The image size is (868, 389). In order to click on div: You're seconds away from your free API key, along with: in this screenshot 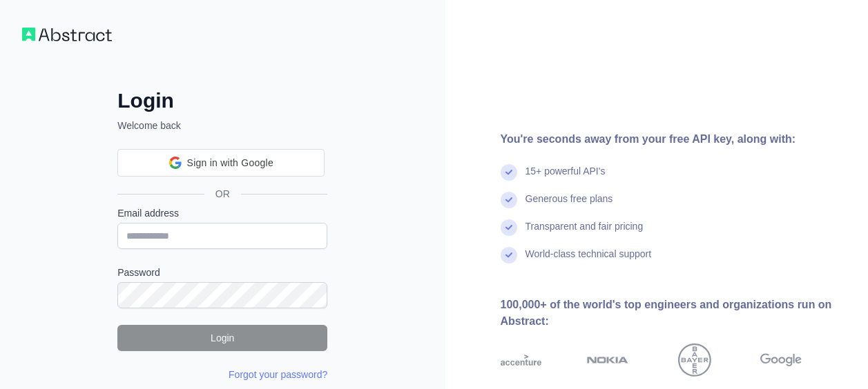, I will do `click(673, 139)`.